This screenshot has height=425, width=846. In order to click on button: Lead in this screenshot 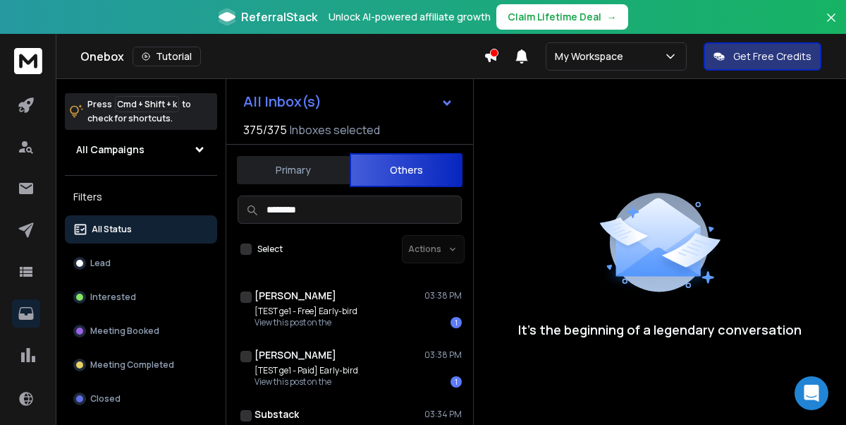, I will do `click(141, 263)`.